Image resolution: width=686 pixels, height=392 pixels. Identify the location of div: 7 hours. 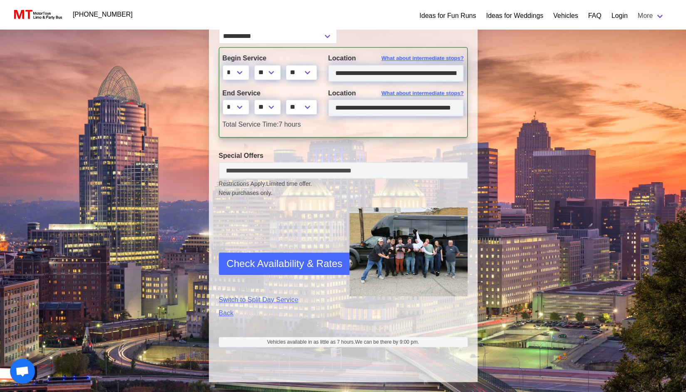
(343, 124).